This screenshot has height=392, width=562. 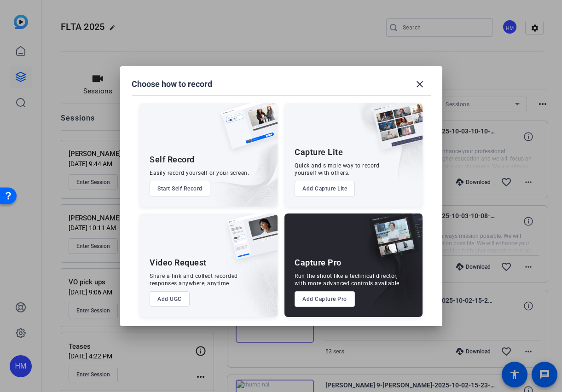 What do you see at coordinates (179, 263) in the screenshot?
I see `div: Video Request` at bounding box center [179, 263].